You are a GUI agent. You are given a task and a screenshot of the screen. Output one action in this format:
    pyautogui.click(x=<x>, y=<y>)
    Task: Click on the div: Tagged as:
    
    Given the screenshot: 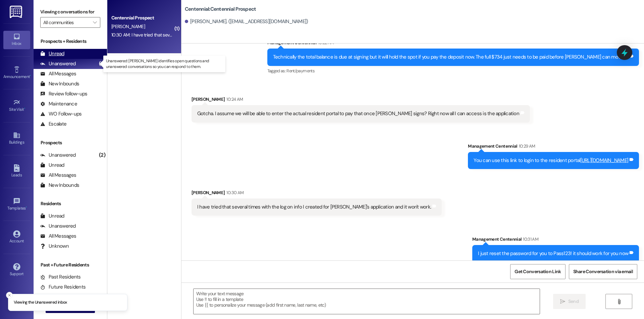 What is the action you would take?
    pyautogui.click(x=453, y=71)
    